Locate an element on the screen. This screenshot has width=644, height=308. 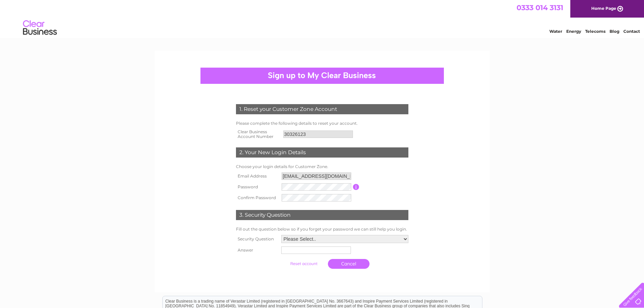
th: Password is located at coordinates (257, 187).